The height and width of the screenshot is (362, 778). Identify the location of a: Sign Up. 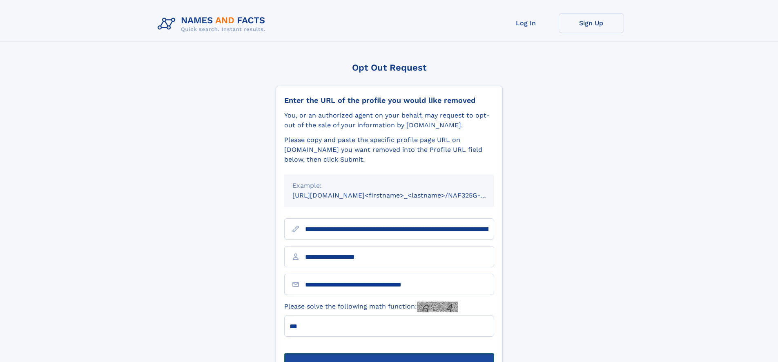
(592, 23).